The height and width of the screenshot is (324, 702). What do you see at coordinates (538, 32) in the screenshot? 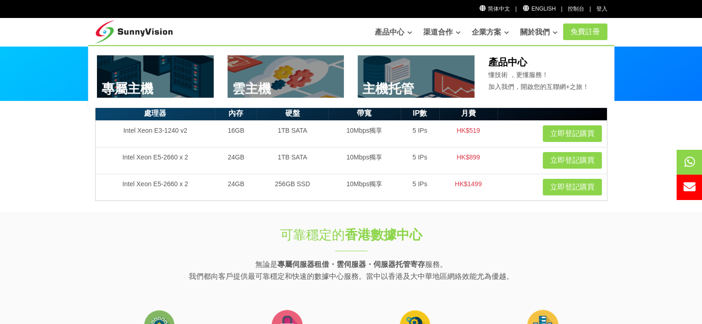
I see `a: 關於我們` at bounding box center [538, 32].